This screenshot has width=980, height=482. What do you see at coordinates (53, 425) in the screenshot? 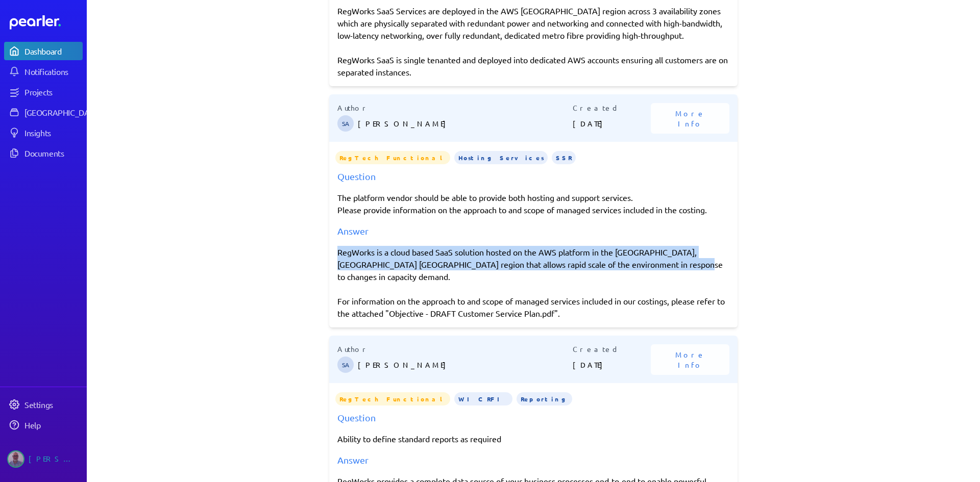
I see `div: Help` at bounding box center [53, 425].